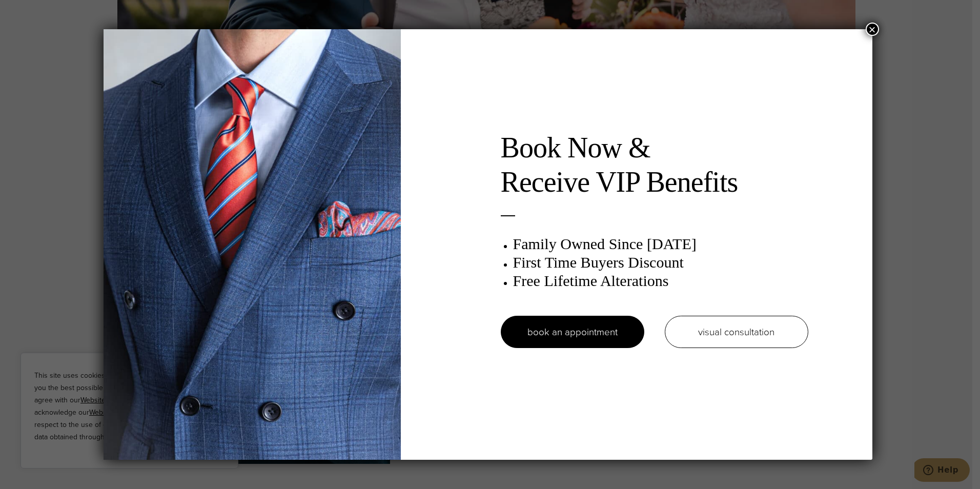  What do you see at coordinates (736, 332) in the screenshot?
I see `a: visual consultation` at bounding box center [736, 332].